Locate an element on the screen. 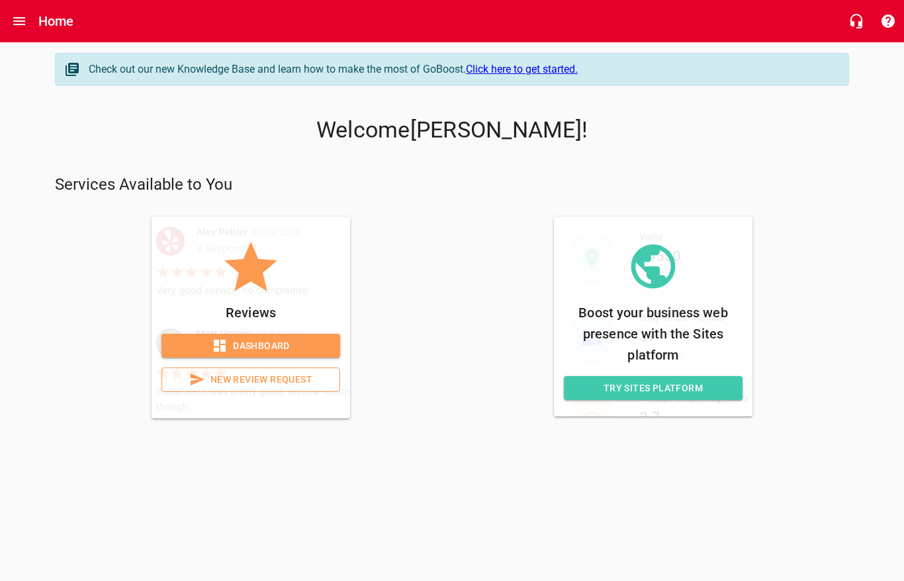  span: Dashboard is located at coordinates (251, 346).